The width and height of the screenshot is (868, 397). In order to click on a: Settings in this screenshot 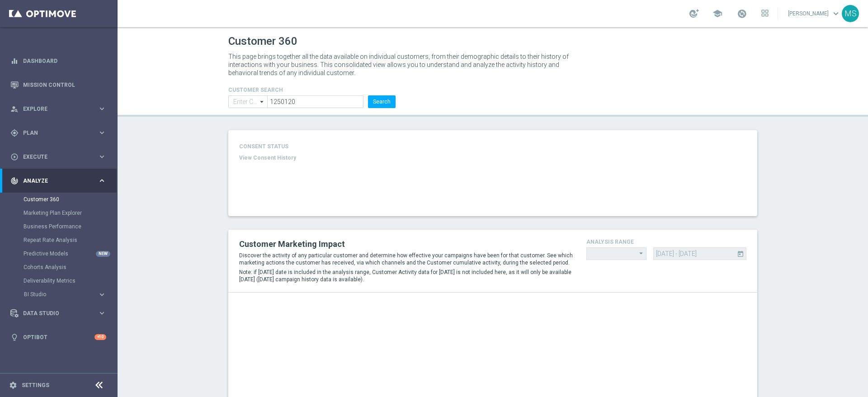, I will do `click(36, 385)`.